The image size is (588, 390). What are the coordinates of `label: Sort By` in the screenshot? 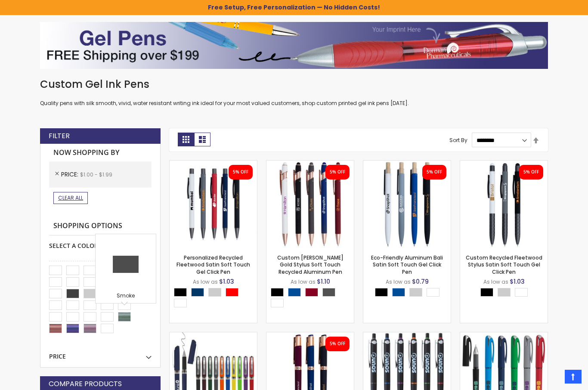 It's located at (459, 140).